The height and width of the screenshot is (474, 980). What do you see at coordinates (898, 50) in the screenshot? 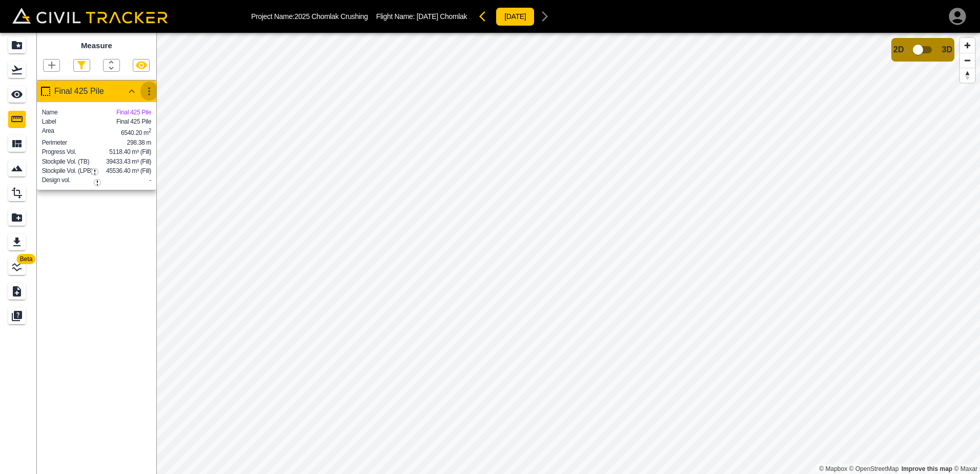
I see `span: 2D` at bounding box center [898, 50].